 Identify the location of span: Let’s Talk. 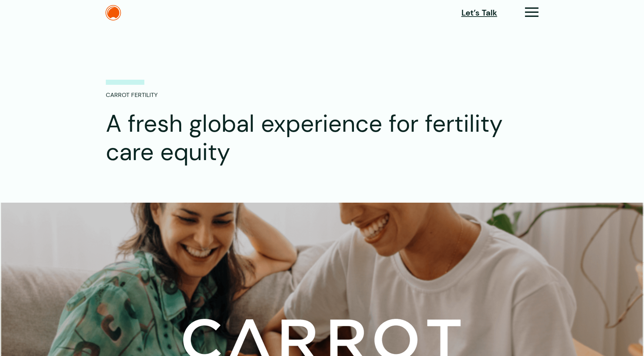
(479, 13).